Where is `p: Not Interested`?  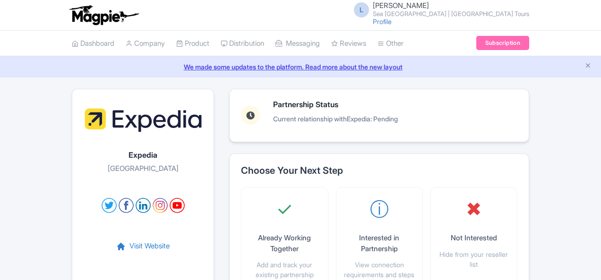
p: Not Interested is located at coordinates (474, 238).